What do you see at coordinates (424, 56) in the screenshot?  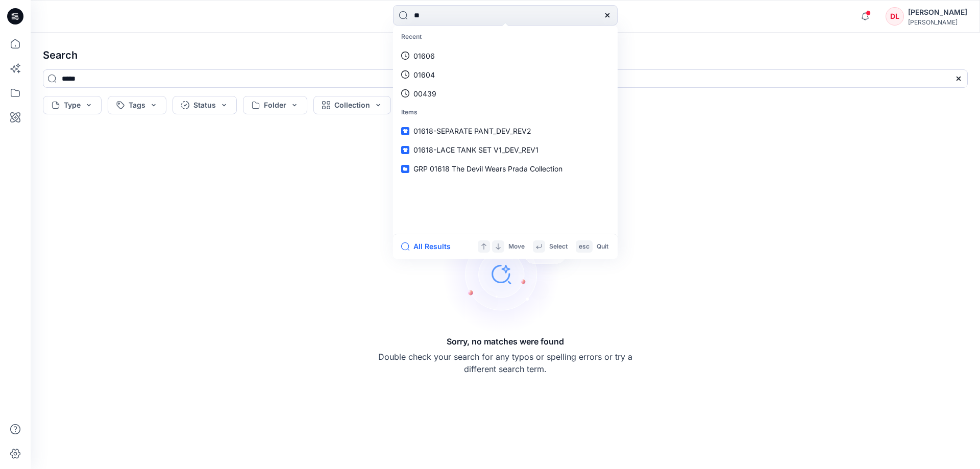 I see `p: 01606` at bounding box center [424, 56].